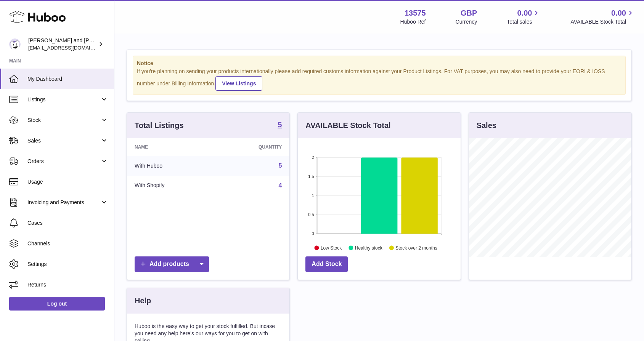  I want to click on text: 1, so click(313, 196).